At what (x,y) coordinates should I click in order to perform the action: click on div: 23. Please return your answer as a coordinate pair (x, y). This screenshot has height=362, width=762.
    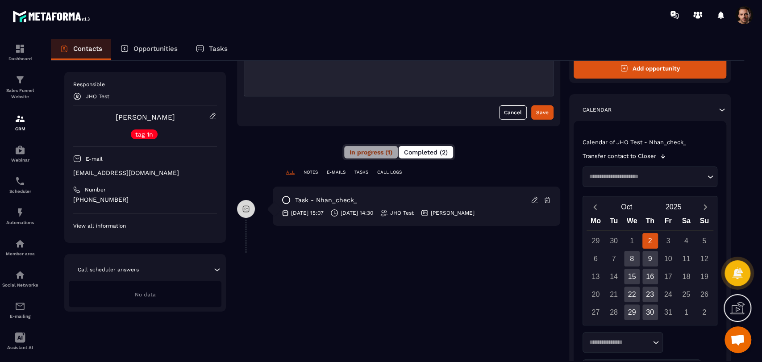
    Looking at the image, I should click on (650, 294).